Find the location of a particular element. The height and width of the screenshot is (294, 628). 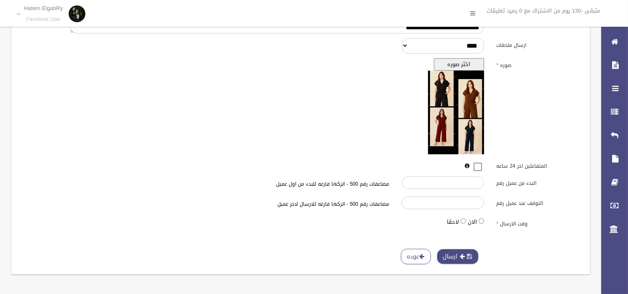

label: لاحقا is located at coordinates (452, 222).